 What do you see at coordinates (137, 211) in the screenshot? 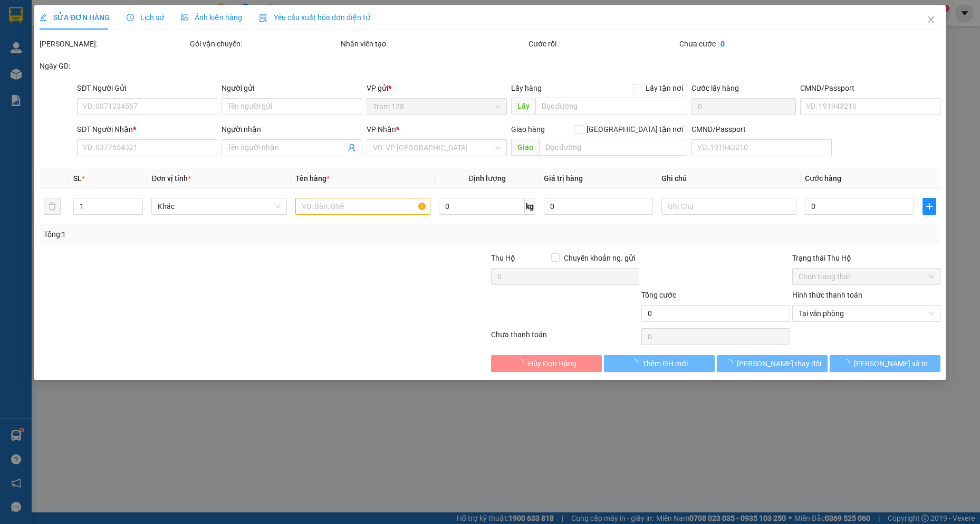
I see `span: down` at bounding box center [137, 211].